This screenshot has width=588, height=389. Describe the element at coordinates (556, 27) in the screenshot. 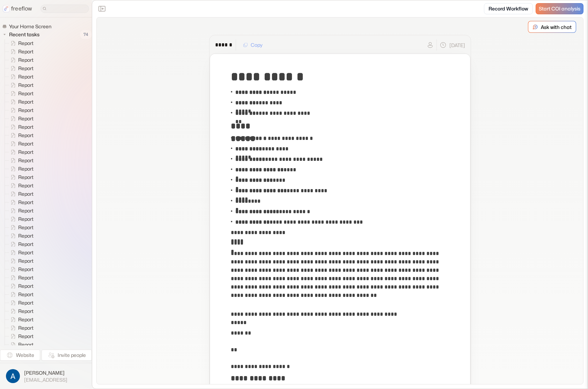

I see `p: Ask with chat` at that location.